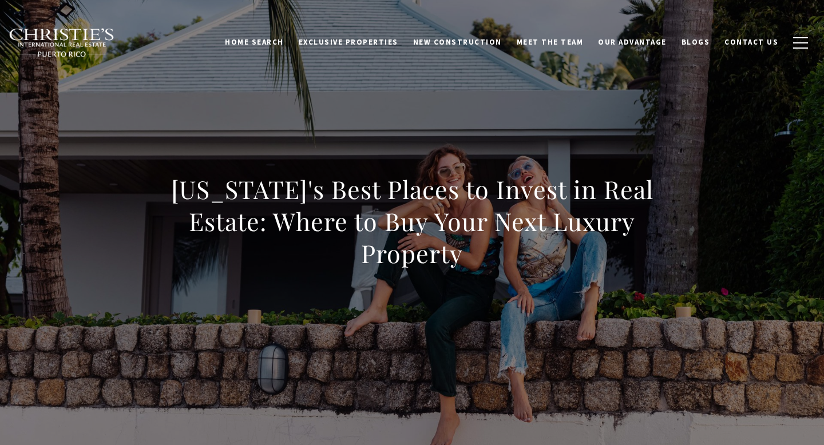 This screenshot has width=824, height=445. What do you see at coordinates (751, 42) in the screenshot?
I see `span: Contact Us` at bounding box center [751, 42].